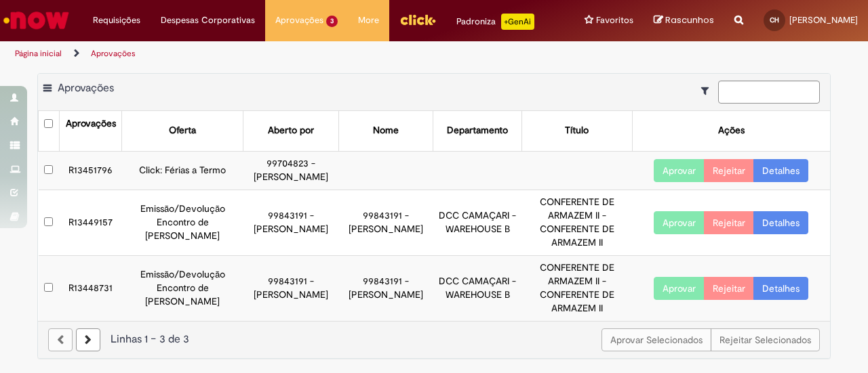  Describe the element at coordinates (90, 130) in the screenshot. I see `th: Aprovações` at that location.